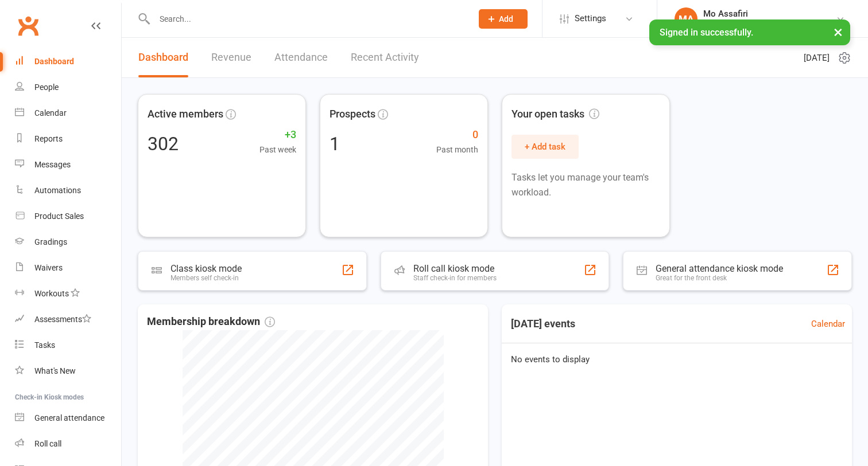  What do you see at coordinates (67, 242) in the screenshot?
I see `a: Gradings` at bounding box center [67, 242].